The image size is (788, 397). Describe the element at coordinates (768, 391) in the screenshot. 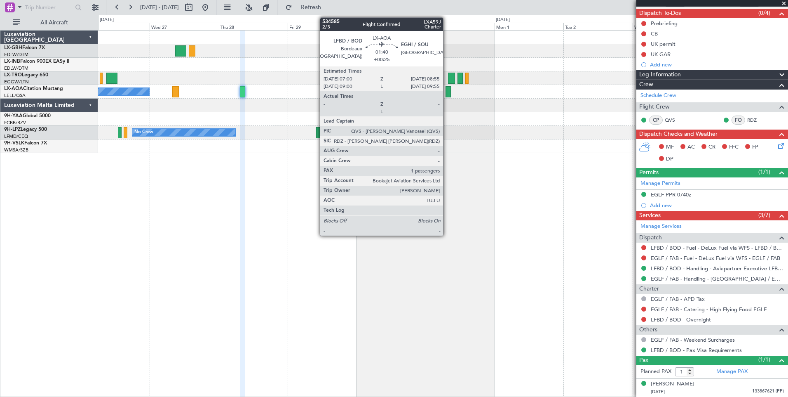

I see `span: 133867621 (PP)` at that location.